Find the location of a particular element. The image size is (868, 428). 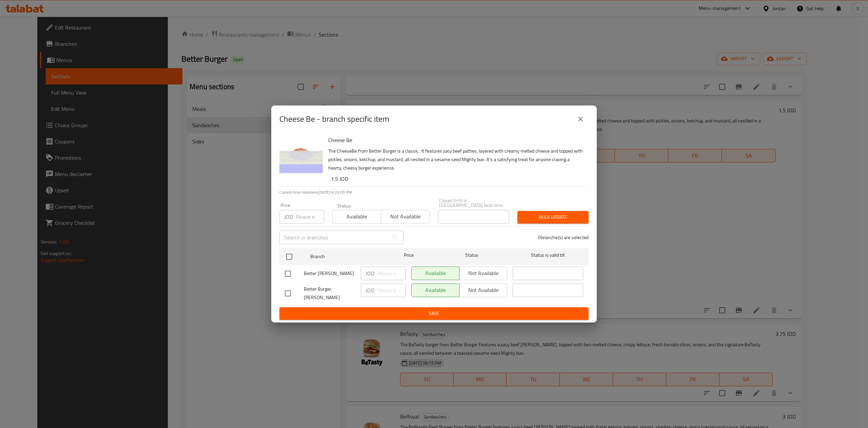

span: Status is valid till is located at coordinates (548, 255).